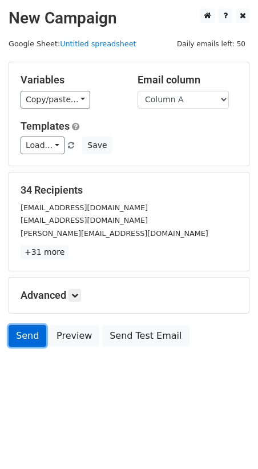  What do you see at coordinates (70, 80) in the screenshot?
I see `h5: Variables` at bounding box center [70, 80].